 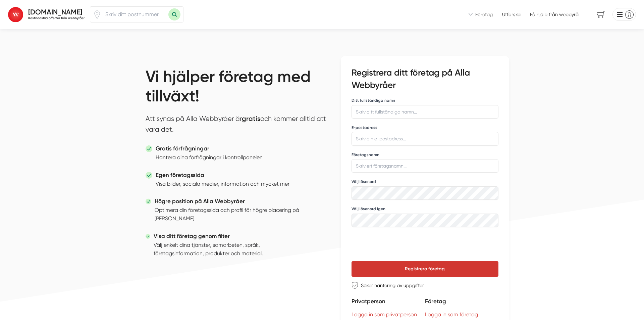 I want to click on span: Klicka för att använda din position., so click(x=97, y=15).